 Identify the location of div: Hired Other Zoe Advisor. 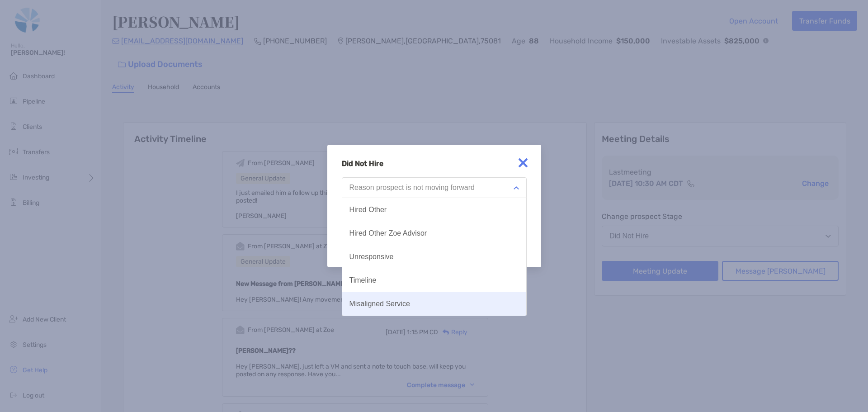
(388, 233).